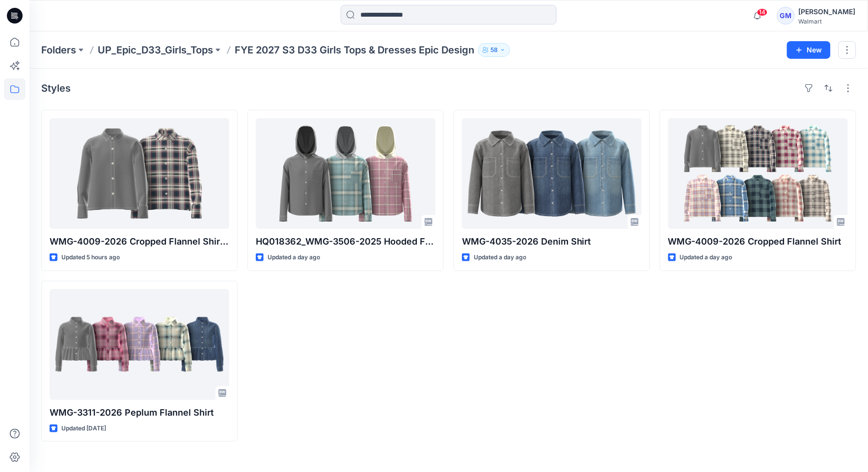 This screenshot has width=868, height=472. What do you see at coordinates (345, 242) in the screenshot?
I see `p: HQ018362_WMG-3506-2025 Hooded Flannel Shirt` at bounding box center [345, 242].